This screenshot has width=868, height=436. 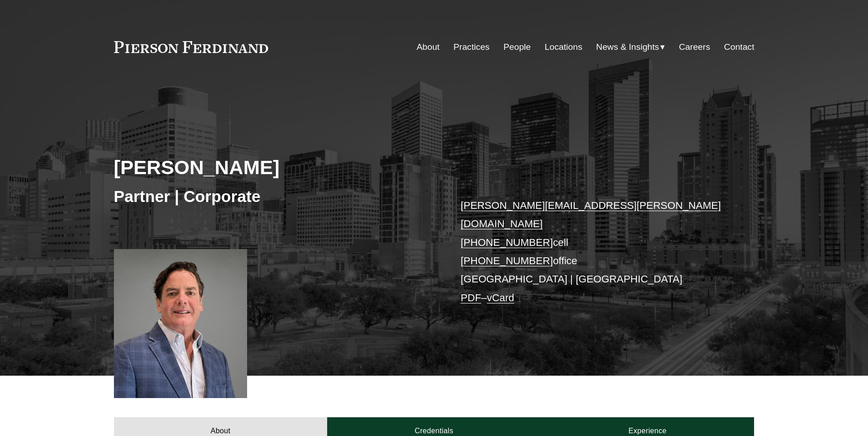 I want to click on a: PDF, so click(x=470, y=297).